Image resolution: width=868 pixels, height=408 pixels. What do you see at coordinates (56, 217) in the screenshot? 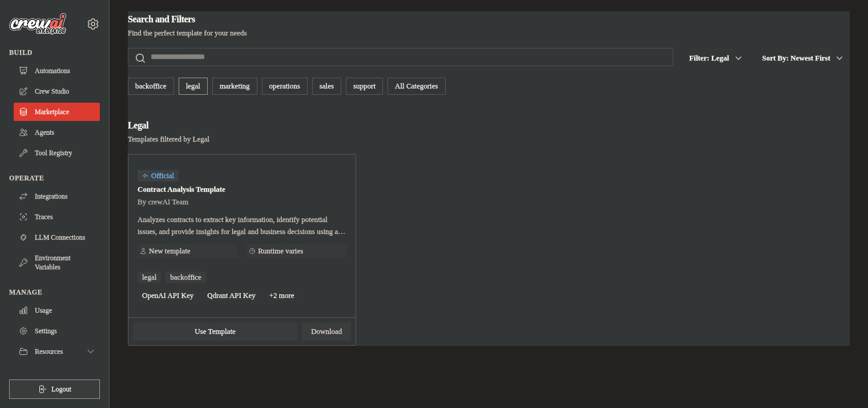
I see `a: Traces` at bounding box center [56, 217].